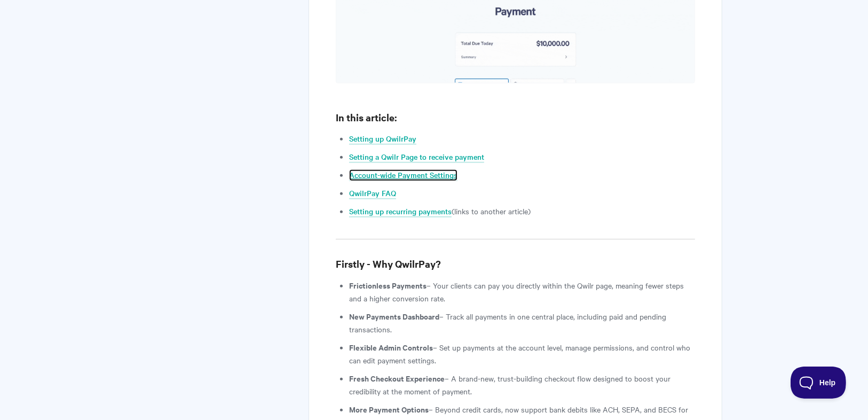 Image resolution: width=868 pixels, height=420 pixels. Describe the element at coordinates (522, 292) in the screenshot. I see `li: – Your clients can pay you directly within the Qwilr page, meaning fewer steps and a higher conve...` at that location.